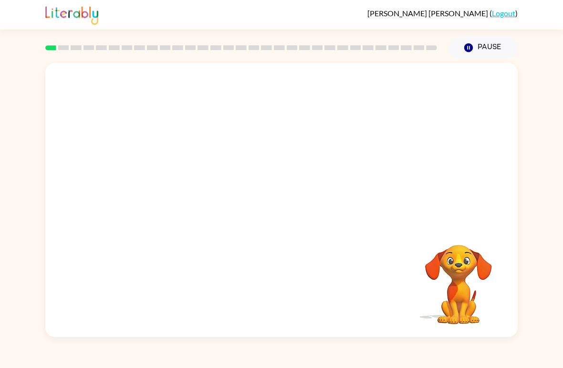  What do you see at coordinates (483, 48) in the screenshot?
I see `button: Pause` at bounding box center [483, 48].